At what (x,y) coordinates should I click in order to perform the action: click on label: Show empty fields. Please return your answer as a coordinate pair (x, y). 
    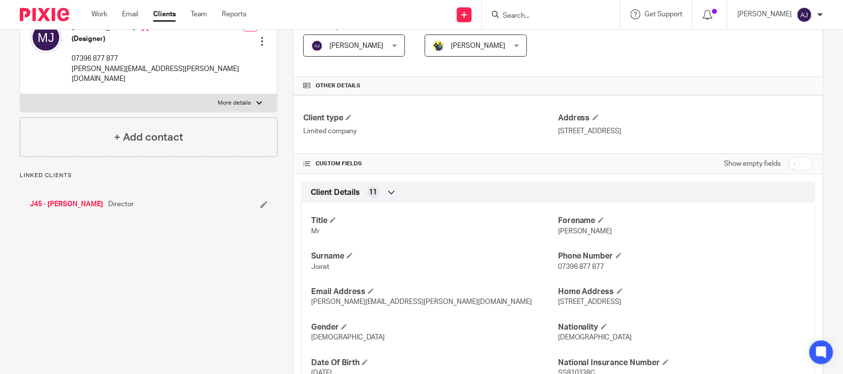
    Looking at the image, I should click on (752, 164).